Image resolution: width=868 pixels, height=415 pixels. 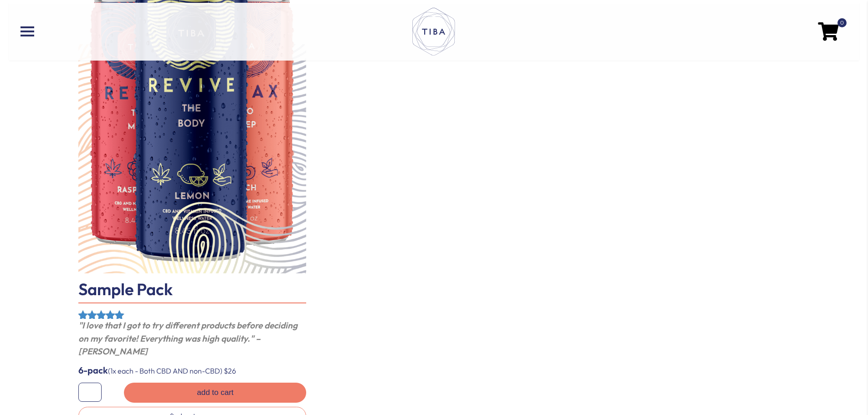 What do you see at coordinates (93, 370) in the screenshot?
I see `span: 6-pack` at bounding box center [93, 370].